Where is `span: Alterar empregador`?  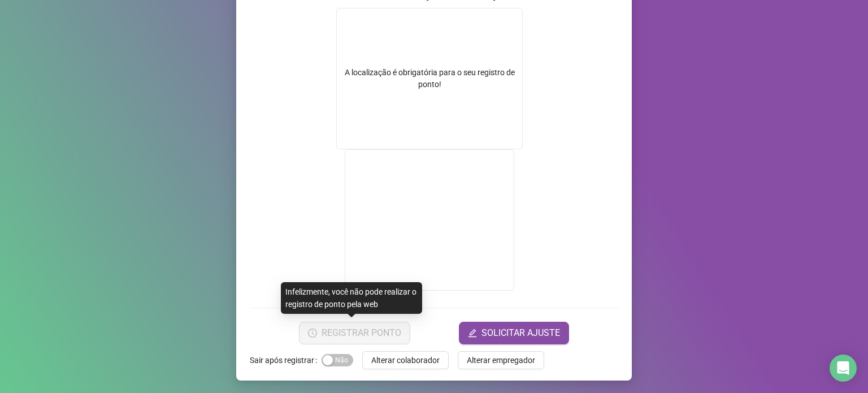
span: Alterar empregador is located at coordinates (501, 360).